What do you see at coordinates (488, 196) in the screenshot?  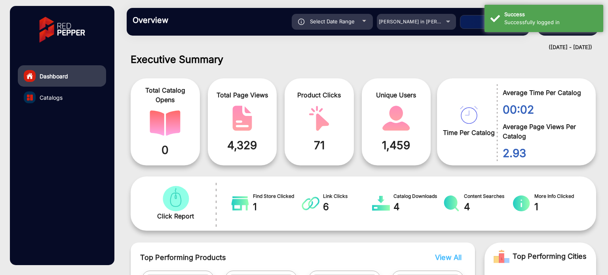 I see `span: Content Searches` at bounding box center [488, 196].